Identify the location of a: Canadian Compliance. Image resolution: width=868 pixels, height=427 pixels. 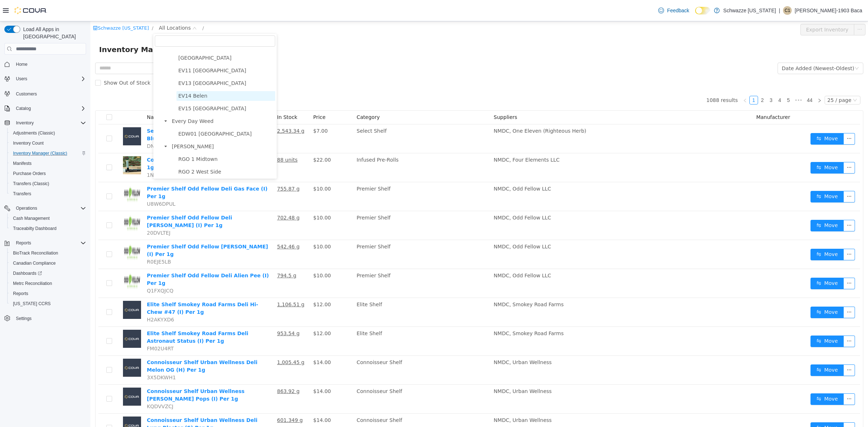
(34, 263).